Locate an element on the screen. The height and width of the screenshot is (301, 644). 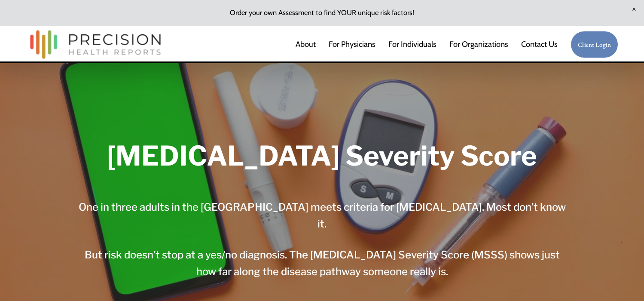
a: folder dropdown is located at coordinates (479, 45).